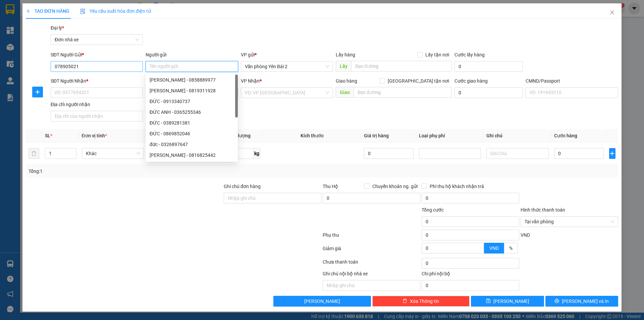  Describe the element at coordinates (612, 13) in the screenshot. I see `button: Close` at that location.